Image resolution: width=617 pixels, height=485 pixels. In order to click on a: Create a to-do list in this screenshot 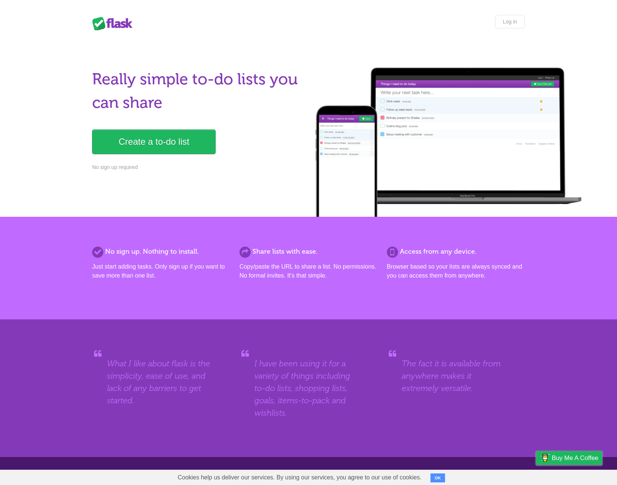, I will do `click(154, 142)`.